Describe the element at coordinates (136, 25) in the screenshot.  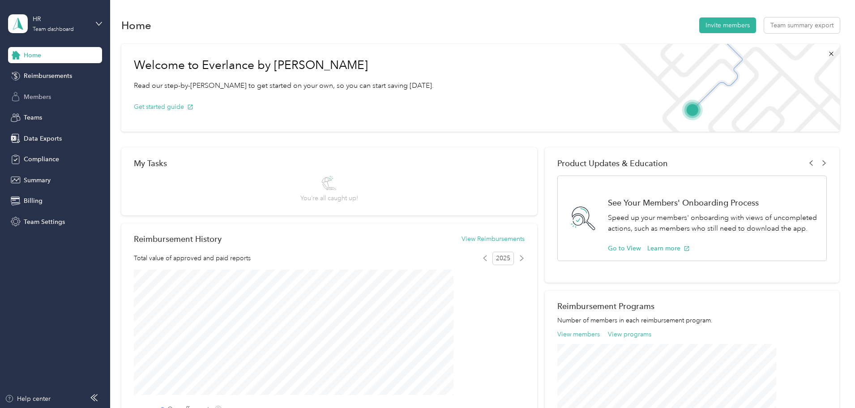
I see `h1: Home` at that location.